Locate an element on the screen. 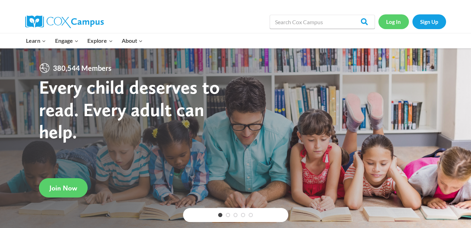  button: Child menu of Learn is located at coordinates (36, 41).